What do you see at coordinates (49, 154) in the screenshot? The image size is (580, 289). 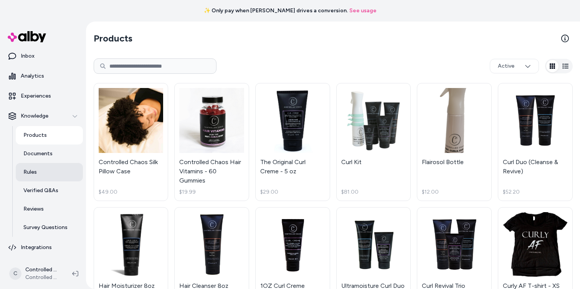 I see `a: Documents` at bounding box center [49, 154].